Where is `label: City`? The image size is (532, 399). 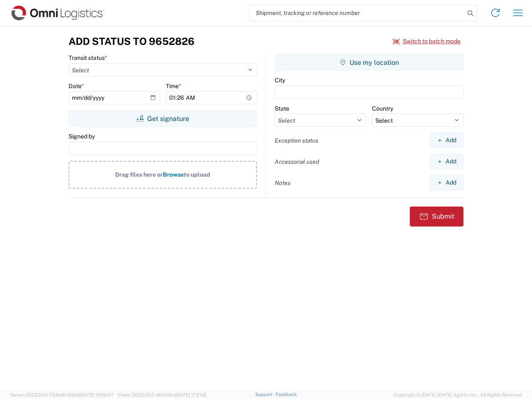
label: City is located at coordinates (280, 80).